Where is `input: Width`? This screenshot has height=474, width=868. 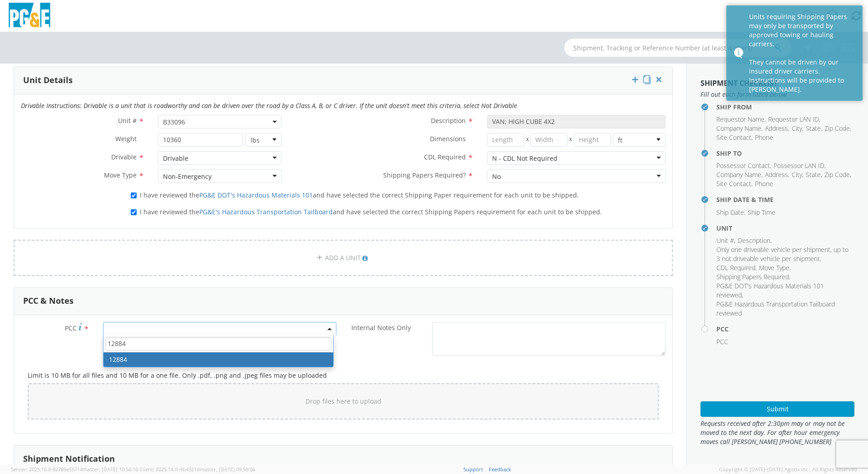 input: Width is located at coordinates (549, 140).